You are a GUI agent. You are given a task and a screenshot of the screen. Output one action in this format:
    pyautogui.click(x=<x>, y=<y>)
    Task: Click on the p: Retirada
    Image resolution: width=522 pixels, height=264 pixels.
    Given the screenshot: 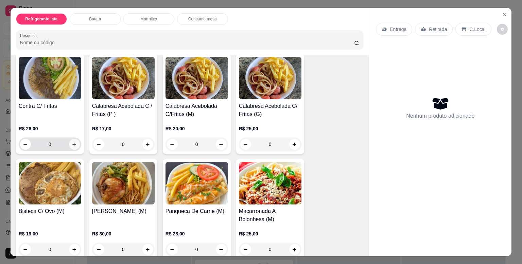 What is the action you would take?
    pyautogui.click(x=438, y=29)
    